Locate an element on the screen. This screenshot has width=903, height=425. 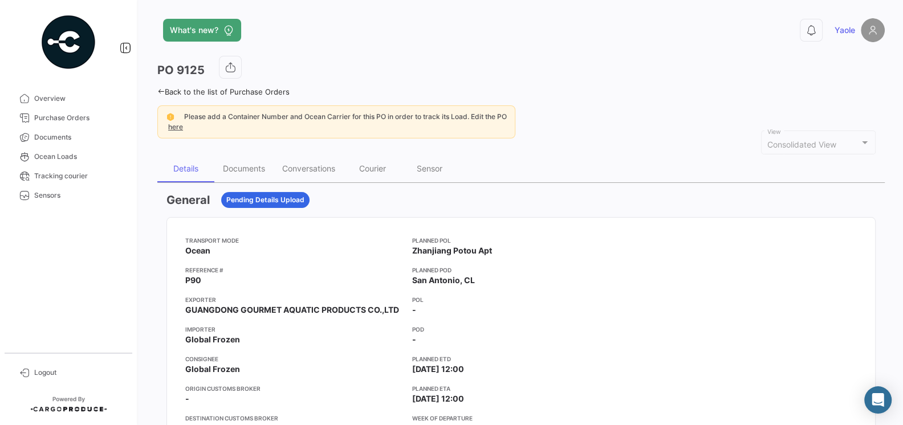
app-card-info-title: Reference # is located at coordinates (294, 270).